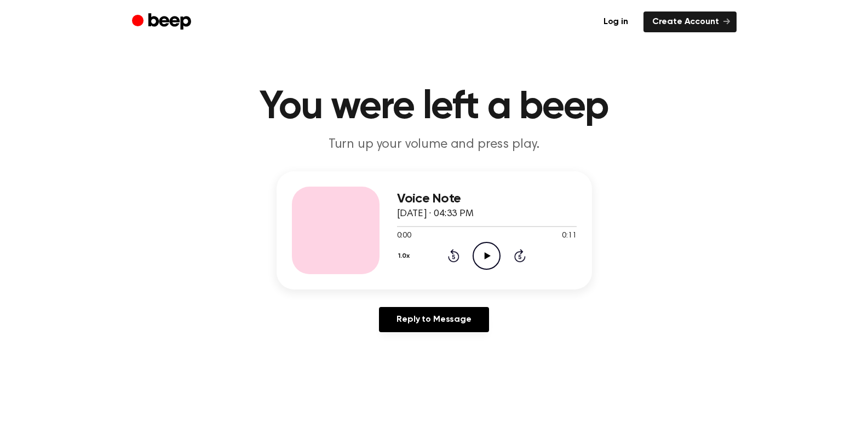 The width and height of the screenshot is (868, 423). I want to click on button: 1.0x, so click(405, 256).